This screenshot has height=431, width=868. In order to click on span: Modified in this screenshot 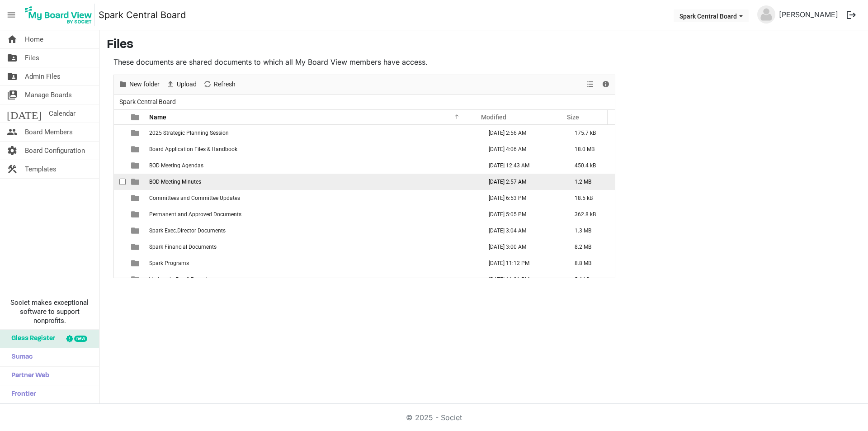, I will do `click(494, 117)`.